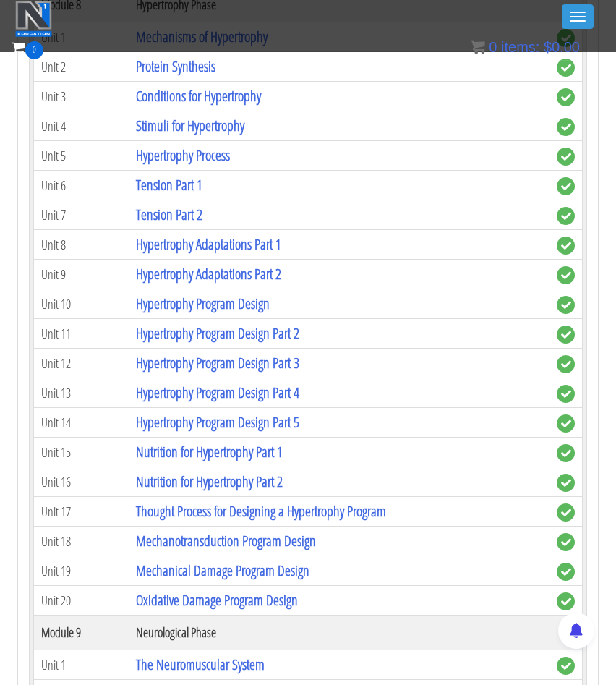 The height and width of the screenshot is (685, 616). What do you see at coordinates (169, 185) in the screenshot?
I see `a: Tension Part 1` at bounding box center [169, 185].